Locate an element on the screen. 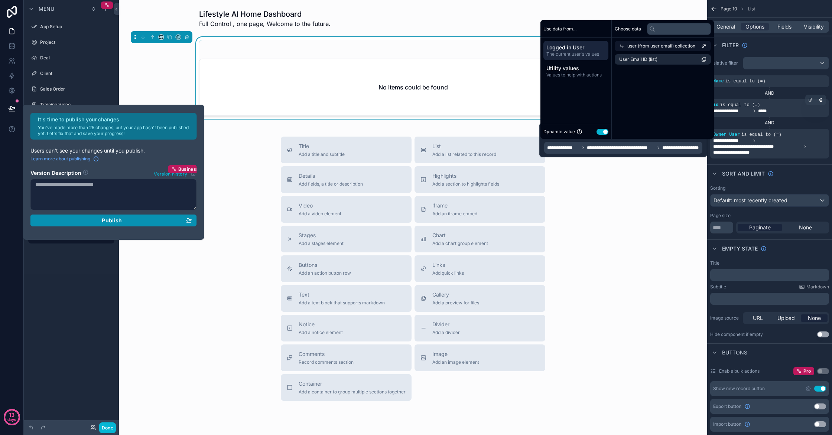 This screenshot has height=435, width=832. a: Training Video is located at coordinates (71, 105).